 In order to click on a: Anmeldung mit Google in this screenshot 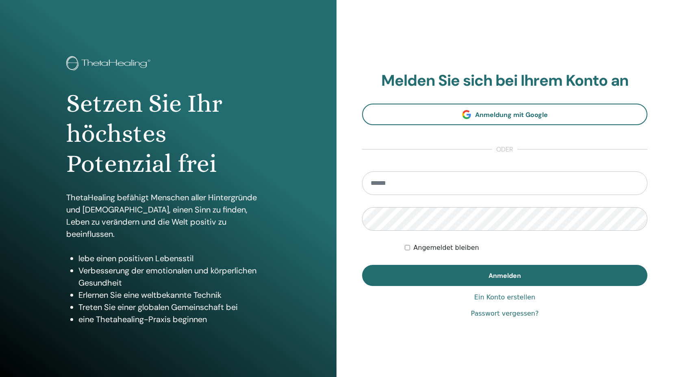, I will do `click(505, 114)`.